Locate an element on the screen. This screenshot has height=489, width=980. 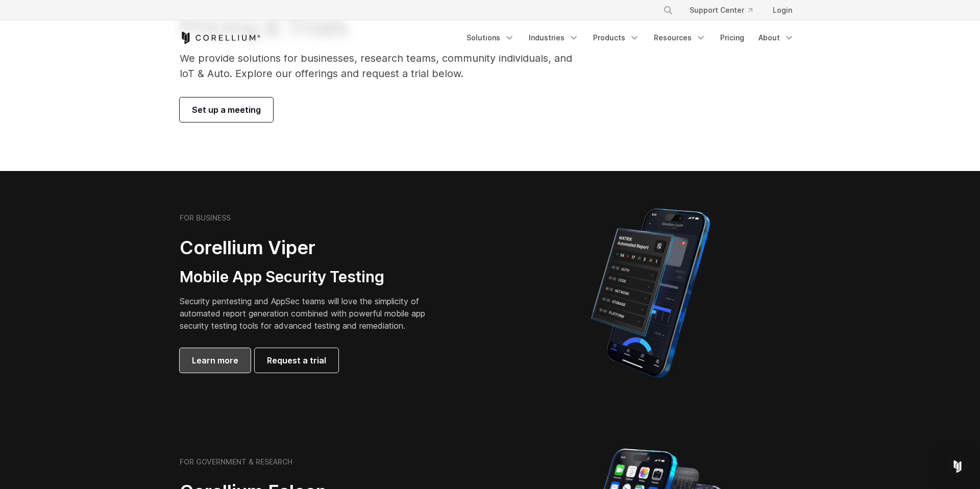
h3: Mobile App Security Testing is located at coordinates (310, 277).